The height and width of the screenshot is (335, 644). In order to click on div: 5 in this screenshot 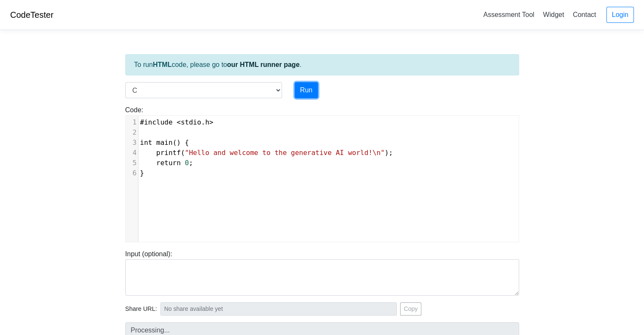, I will do `click(131, 163)`.